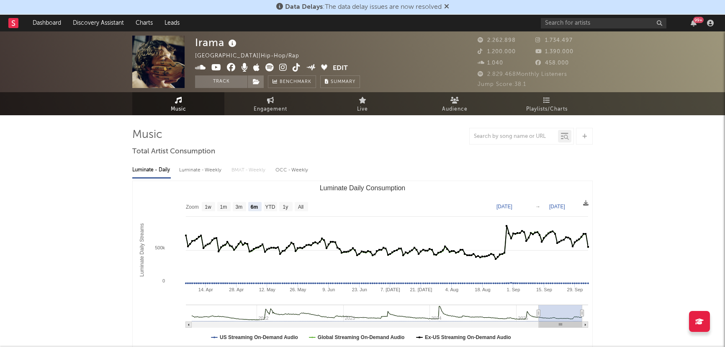 The width and height of the screenshot is (725, 347). I want to click on text: US Streaming On-Demand Audio, so click(259, 337).